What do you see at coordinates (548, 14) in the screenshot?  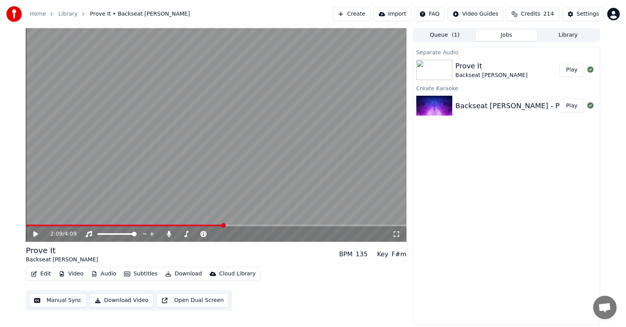 I see `span: 214` at bounding box center [548, 14].